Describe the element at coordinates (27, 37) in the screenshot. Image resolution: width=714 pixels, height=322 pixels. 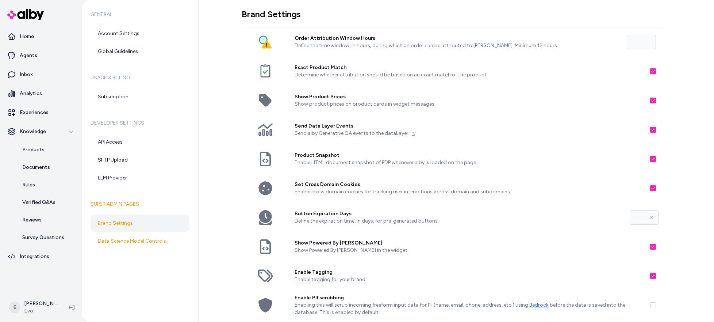
I see `p: Home` at that location.